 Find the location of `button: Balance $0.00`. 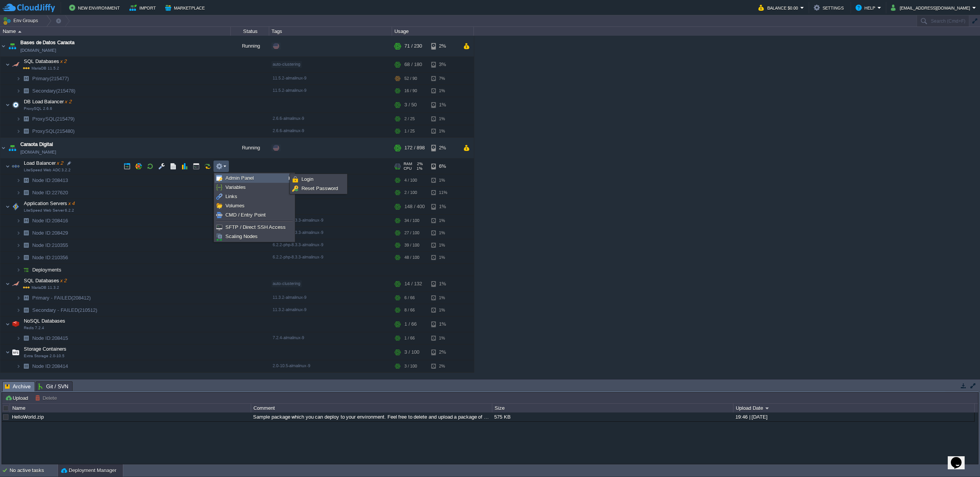

button: Balance $0.00 is located at coordinates (779, 8).